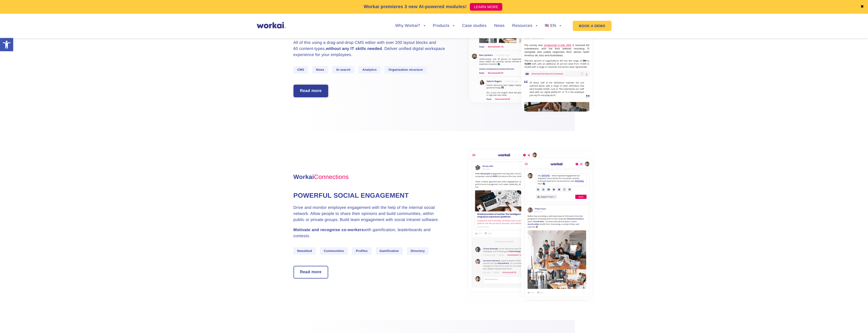 The height and width of the screenshot is (333, 868). Describe the element at coordinates (418, 251) in the screenshot. I see `span: Directory` at that location.